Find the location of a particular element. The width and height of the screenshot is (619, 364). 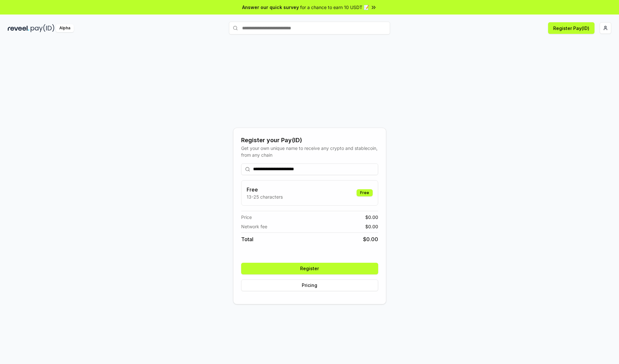

div: Free is located at coordinates (365, 193).